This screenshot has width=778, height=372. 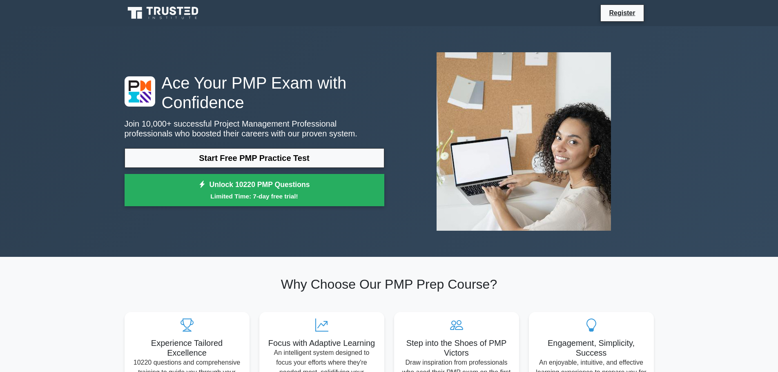 What do you see at coordinates (322, 343) in the screenshot?
I see `h5: Focus with Adaptive Learning` at bounding box center [322, 343].